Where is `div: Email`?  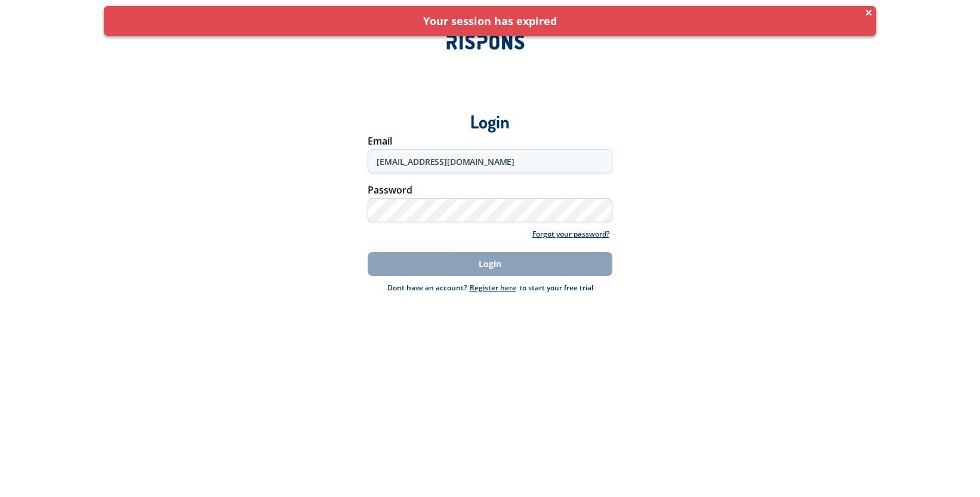 div: Email is located at coordinates (490, 141).